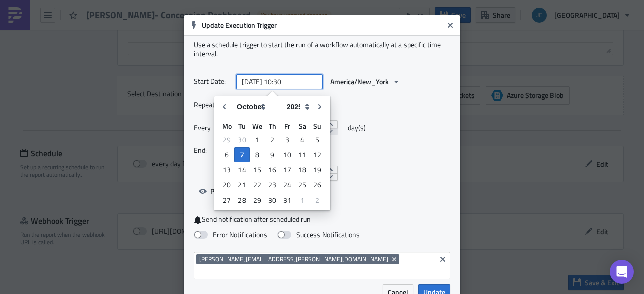  What do you see at coordinates (297, 106) in the screenshot?
I see `select: Year` at bounding box center [297, 106].